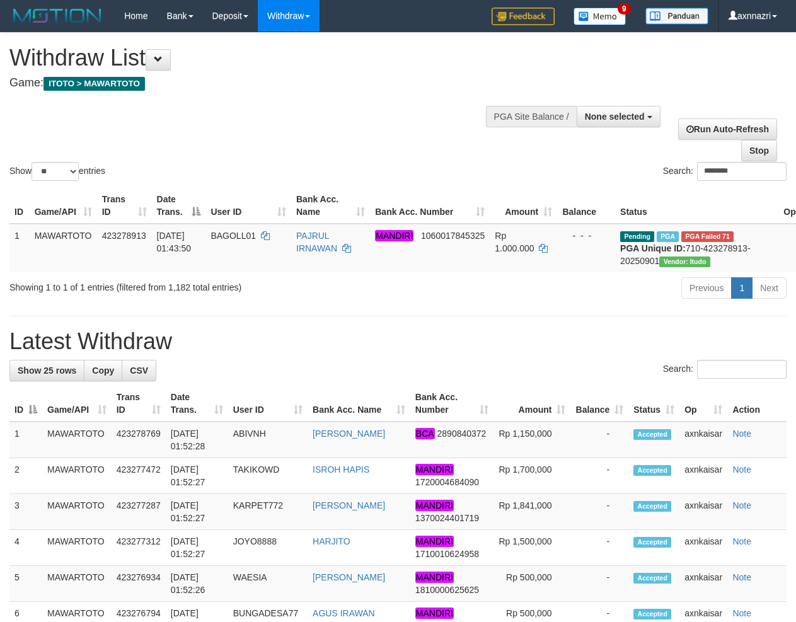  I want to click on h1: Withdraw List, so click(263, 58).